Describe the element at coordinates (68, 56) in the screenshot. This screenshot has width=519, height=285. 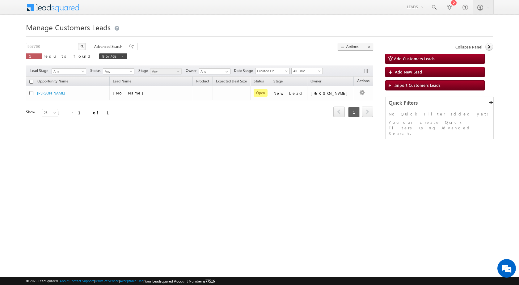
I see `span: results found` at that location.